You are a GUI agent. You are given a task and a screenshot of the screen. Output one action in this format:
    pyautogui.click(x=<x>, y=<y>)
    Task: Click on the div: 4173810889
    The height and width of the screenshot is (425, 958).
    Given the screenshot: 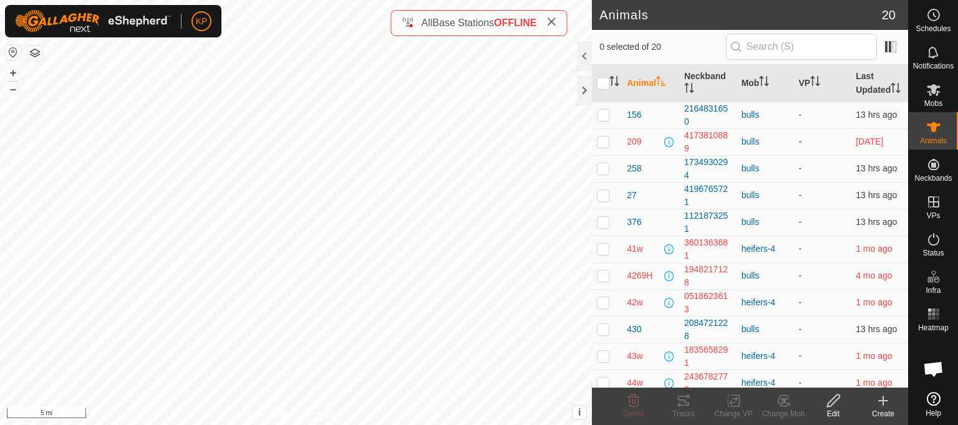 What is the action you would take?
    pyautogui.click(x=708, y=142)
    